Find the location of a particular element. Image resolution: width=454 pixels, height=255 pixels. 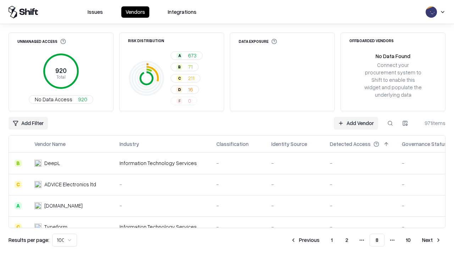

div: 971 items is located at coordinates (431, 123).